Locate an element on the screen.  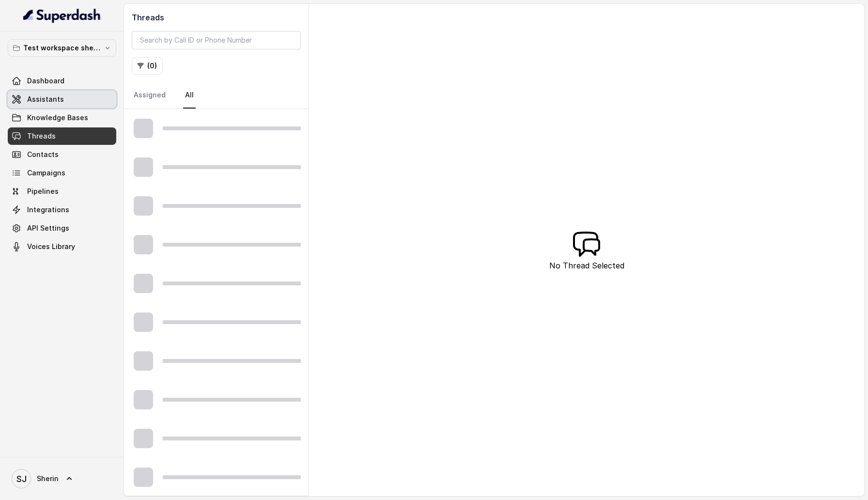
span: Sherin is located at coordinates (47, 479).